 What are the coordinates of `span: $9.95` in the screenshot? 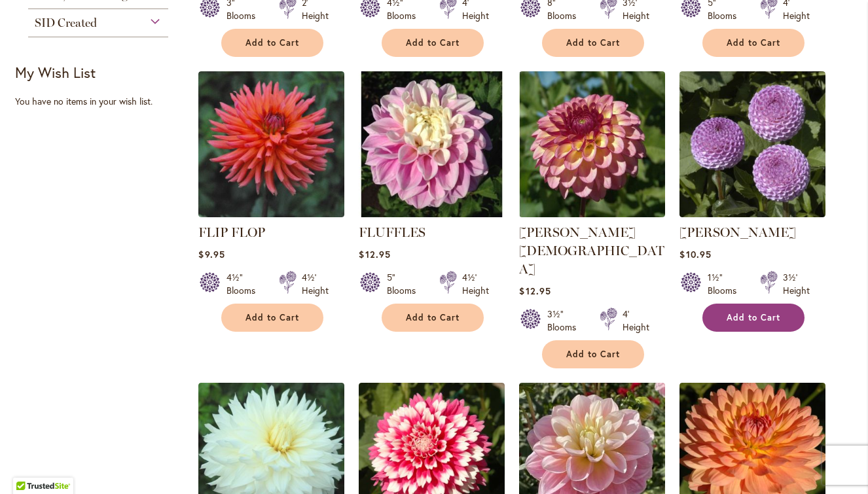 It's located at (211, 254).